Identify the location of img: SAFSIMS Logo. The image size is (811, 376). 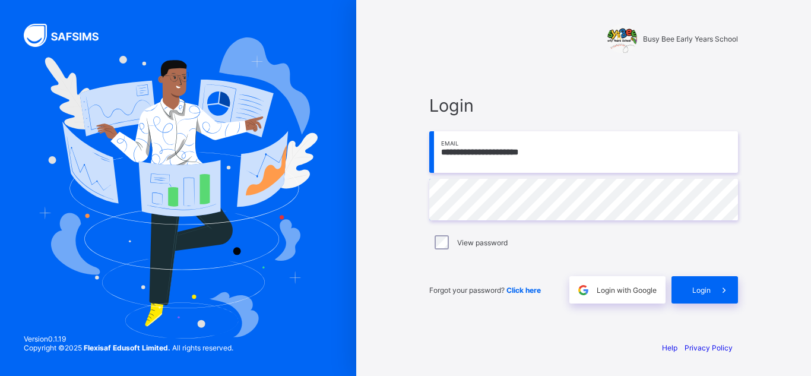
(68, 35).